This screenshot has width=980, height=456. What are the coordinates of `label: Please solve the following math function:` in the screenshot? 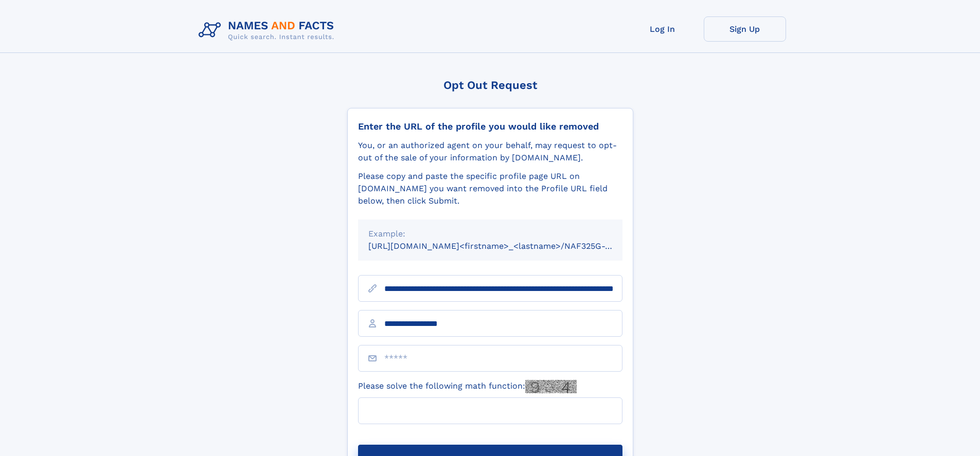 It's located at (467, 386).